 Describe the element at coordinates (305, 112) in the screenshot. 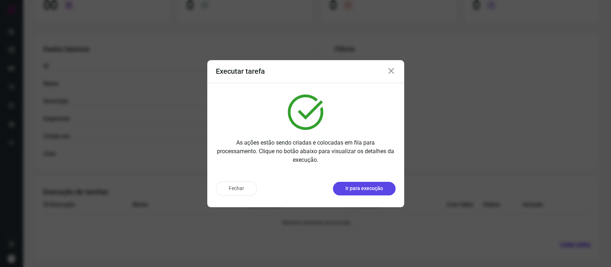

I see `img: verified.svg` at that location.